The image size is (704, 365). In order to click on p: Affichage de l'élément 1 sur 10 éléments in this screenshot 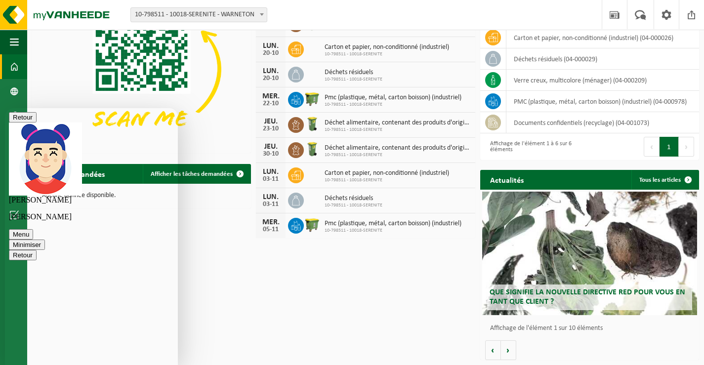, I will do `click(591, 328)`.